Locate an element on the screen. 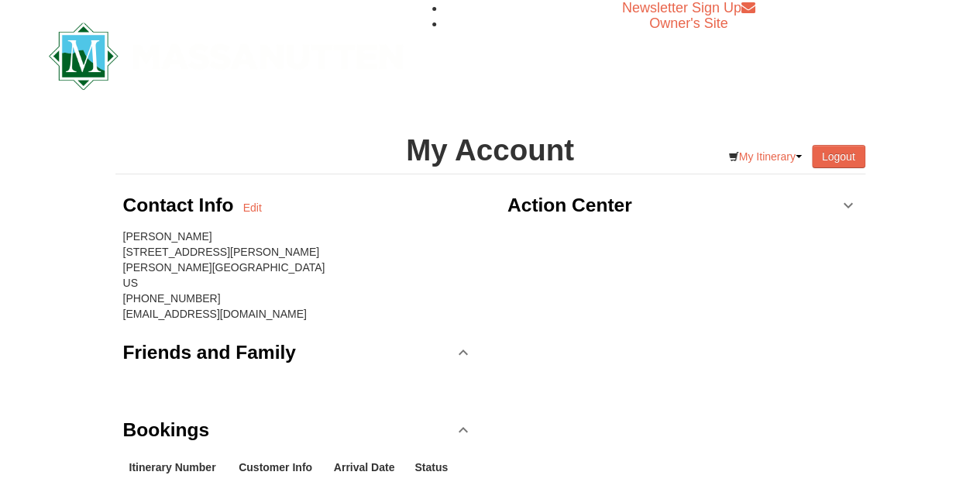 The image size is (980, 489). h3: Bookings is located at coordinates (166, 431).